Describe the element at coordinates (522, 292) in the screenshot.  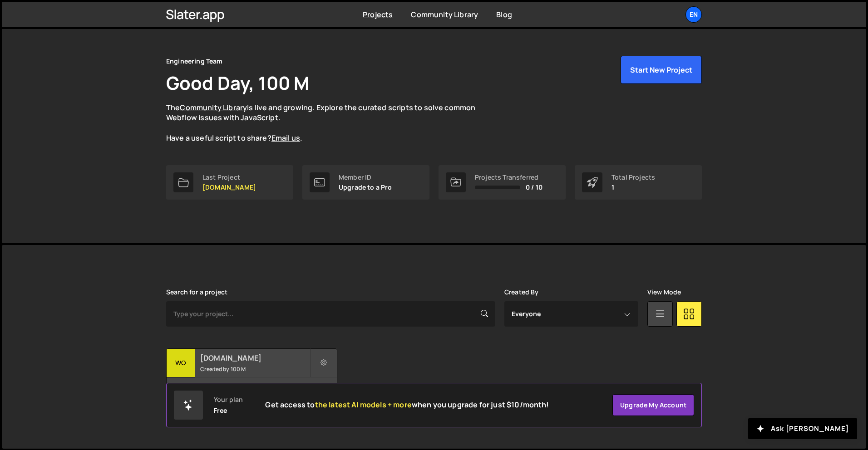
I see `label: Created By` at that location.